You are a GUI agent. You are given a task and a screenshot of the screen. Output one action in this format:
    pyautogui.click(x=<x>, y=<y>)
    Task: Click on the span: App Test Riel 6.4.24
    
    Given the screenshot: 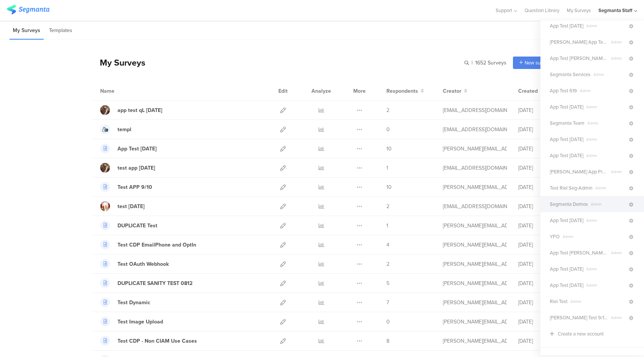 What is the action you would take?
    pyautogui.click(x=579, y=253)
    